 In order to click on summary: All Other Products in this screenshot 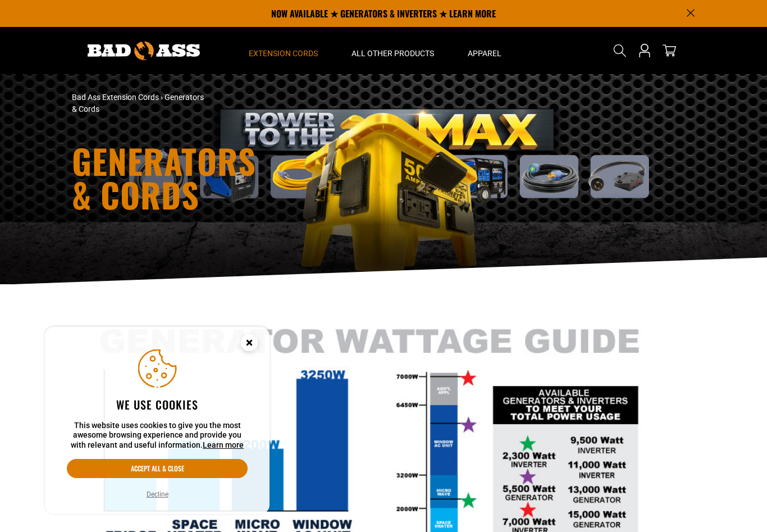, I will do `click(392, 50)`.